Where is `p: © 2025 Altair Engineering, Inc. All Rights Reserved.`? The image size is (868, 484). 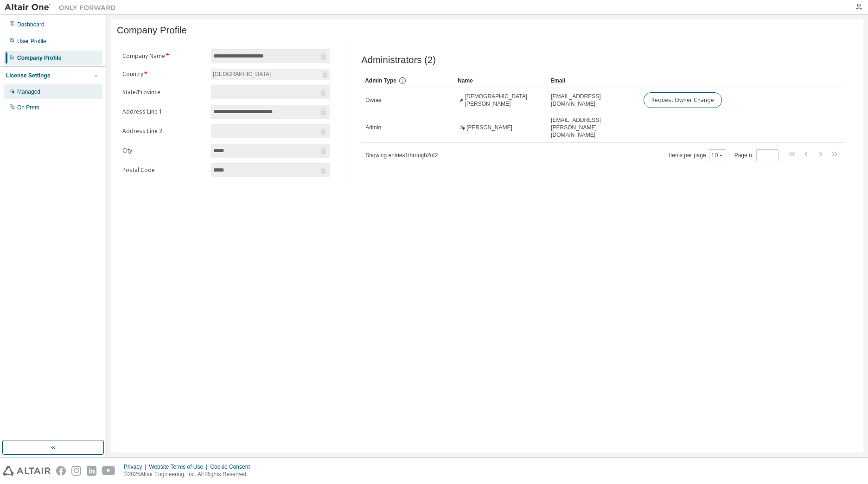 p: © 2025 Altair Engineering, Inc. All Rights Reserved. is located at coordinates (190, 474).